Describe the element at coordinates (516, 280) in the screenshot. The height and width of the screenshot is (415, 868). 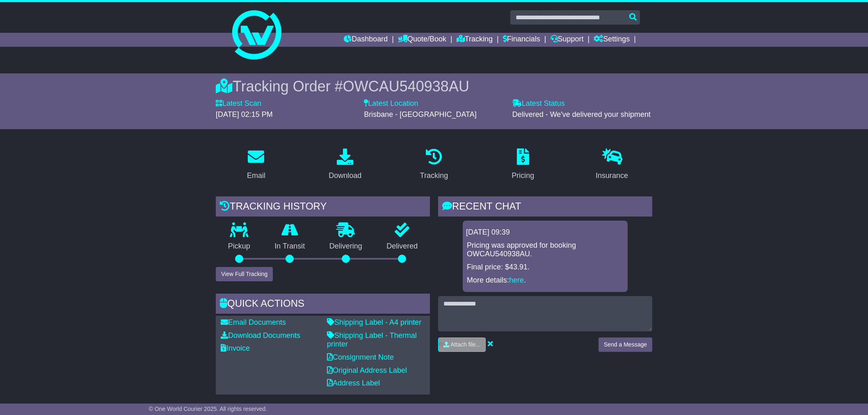
I see `a: here` at that location.